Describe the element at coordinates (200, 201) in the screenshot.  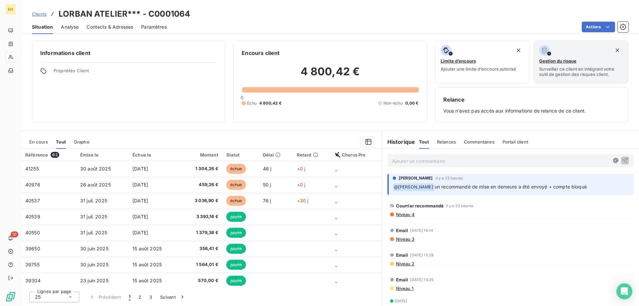
I see `span: 3 036,90 €` at that location.